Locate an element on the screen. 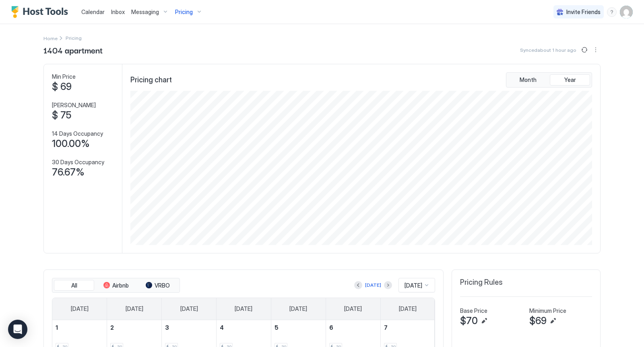  span: Month is located at coordinates (528, 80).